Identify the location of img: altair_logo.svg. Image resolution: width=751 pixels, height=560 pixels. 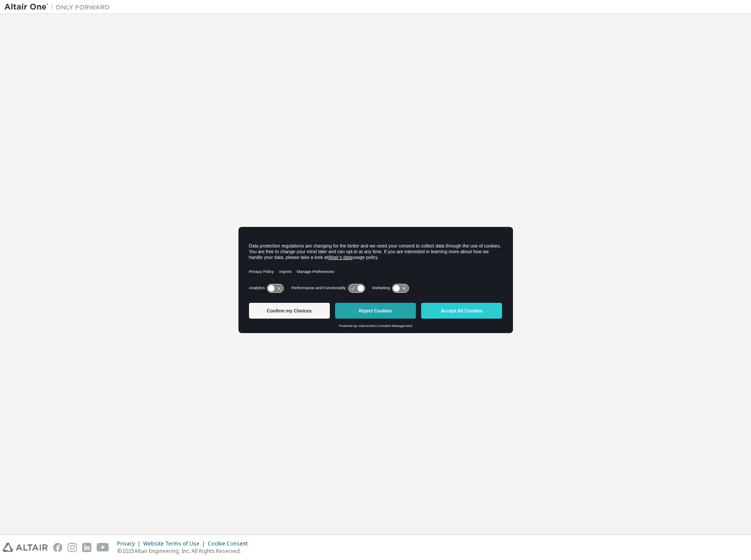
(25, 548).